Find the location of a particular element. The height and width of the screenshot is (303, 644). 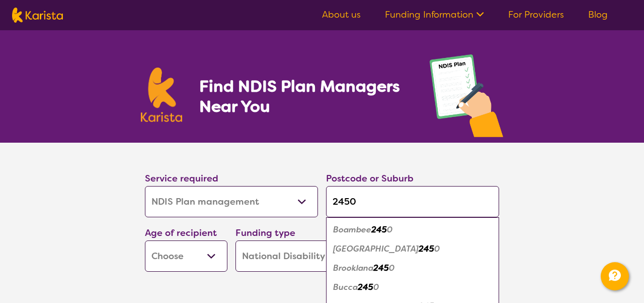

div: Boambee 2450 is located at coordinates (412, 230).